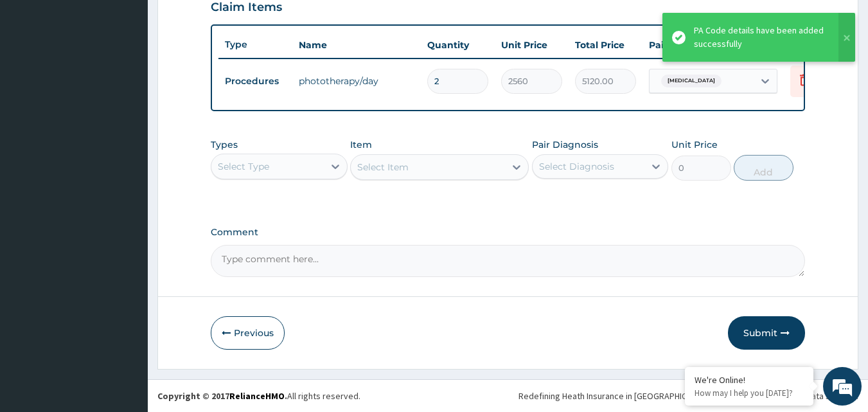 Image resolution: width=868 pixels, height=412 pixels. What do you see at coordinates (357, 81) in the screenshot?
I see `td: phototherapy/day` at bounding box center [357, 81].